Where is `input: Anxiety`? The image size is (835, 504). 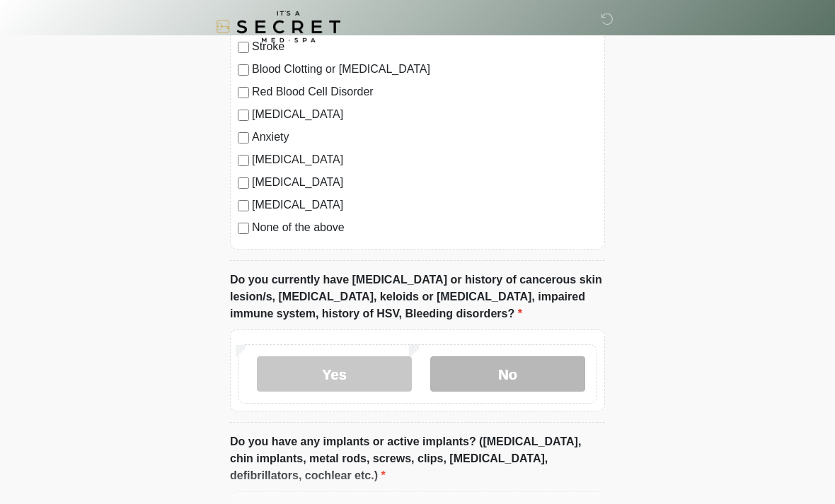 input: Anxiety is located at coordinates (244, 138).